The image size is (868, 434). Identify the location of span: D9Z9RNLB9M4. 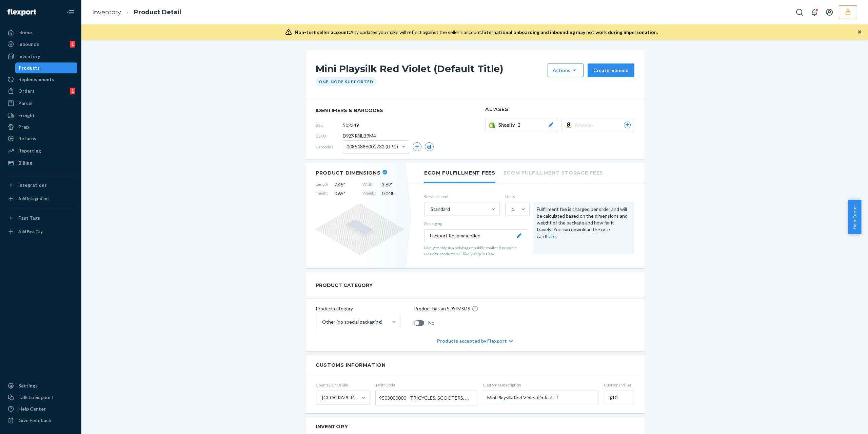
(359, 135).